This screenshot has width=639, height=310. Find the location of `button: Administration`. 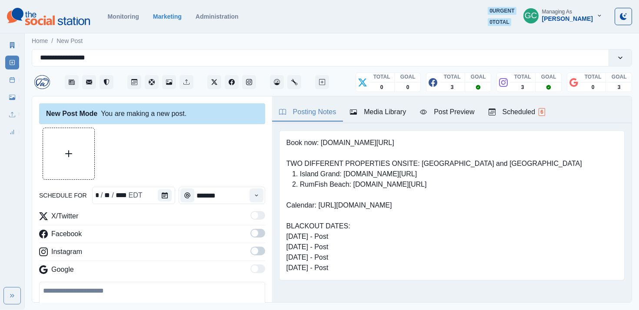

button: Administration is located at coordinates (294, 82).